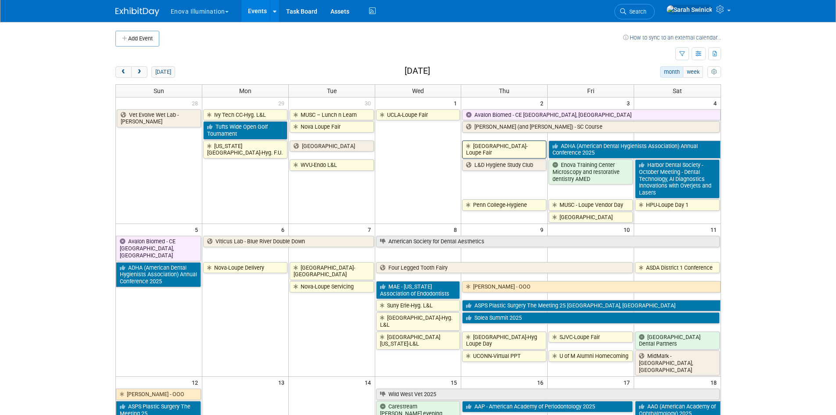  Describe the element at coordinates (504, 91) in the screenshot. I see `span: Thu` at that location.